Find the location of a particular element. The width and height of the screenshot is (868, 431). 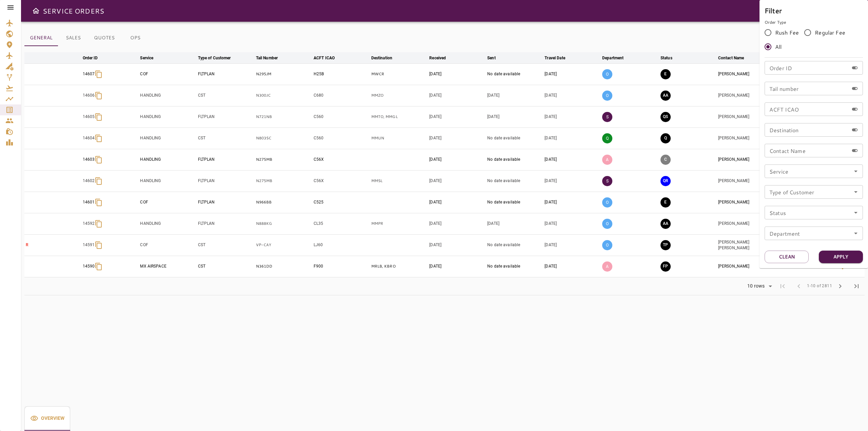

div: rushFeeOrder is located at coordinates (814, 40).